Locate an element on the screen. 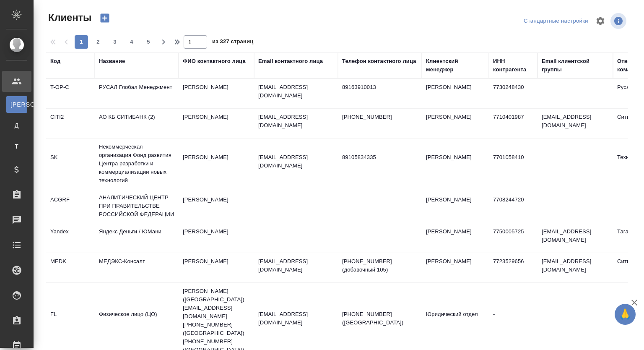  span: Клиенты is located at coordinates (69, 17).